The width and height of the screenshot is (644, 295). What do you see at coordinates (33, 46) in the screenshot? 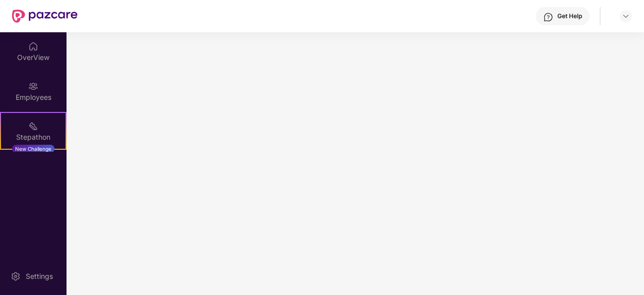
I see `img: svg+xml;base64,PHN2ZyBpZD0iSG9tZSIgeG1sbnM9Imh0dHA6Ly93d3cudzMub3JnLzIwMDAvc3ZnIiB3aWR0aD0iMjAiIG...` at bounding box center [33, 46].